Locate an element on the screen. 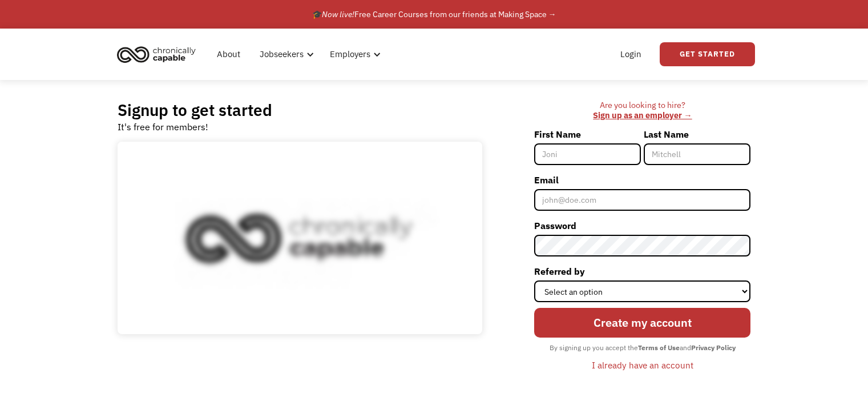 The image size is (868, 397). label: Email is located at coordinates (642, 180).